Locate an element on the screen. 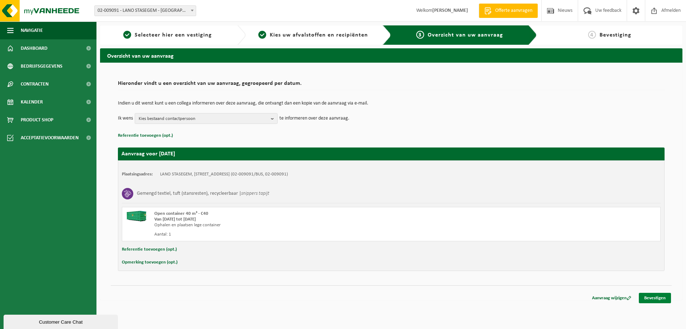  span: Product Shop is located at coordinates (37, 120).